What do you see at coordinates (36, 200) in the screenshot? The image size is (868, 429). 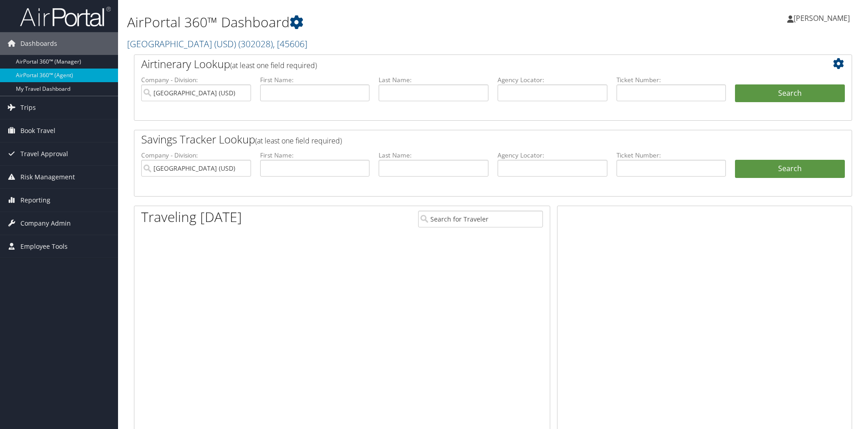 I see `span: Reporting` at bounding box center [36, 200].